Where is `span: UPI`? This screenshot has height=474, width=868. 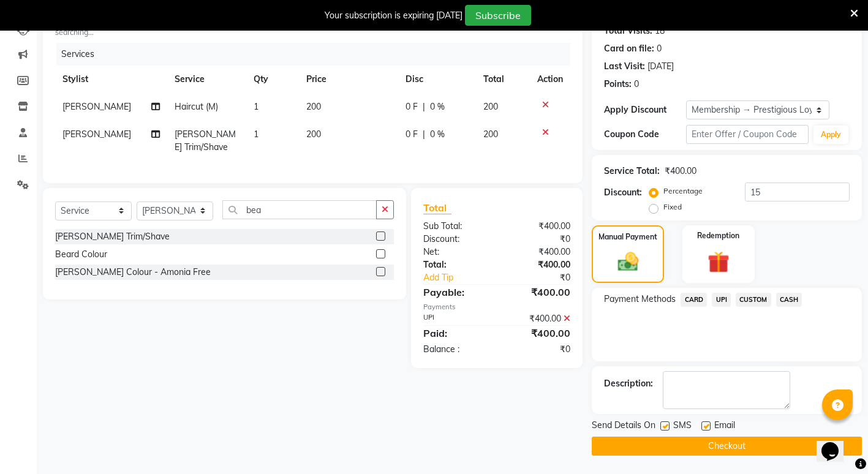
span: UPI is located at coordinates (721, 300).